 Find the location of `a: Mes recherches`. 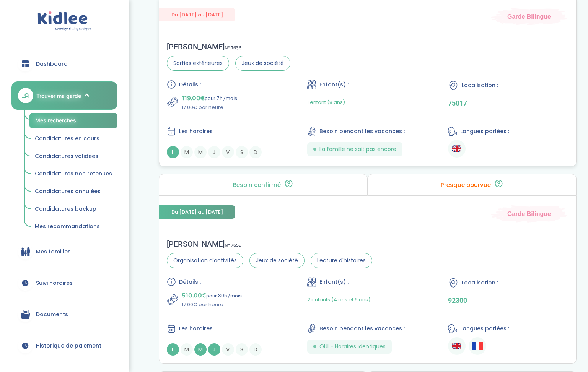

a: Mes recherches is located at coordinates (73, 120).